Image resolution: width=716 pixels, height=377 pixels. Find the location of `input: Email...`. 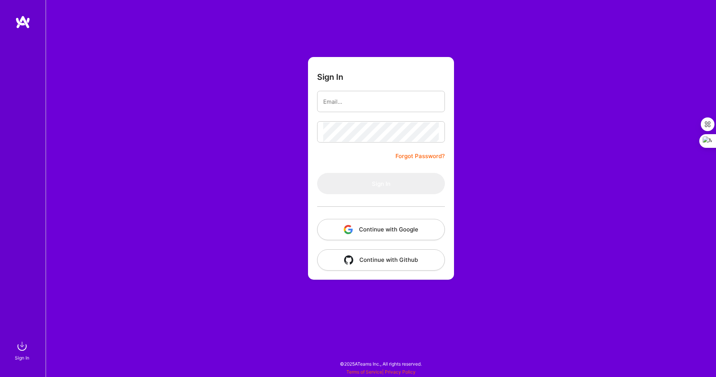

input: Email... is located at coordinates (381, 101).